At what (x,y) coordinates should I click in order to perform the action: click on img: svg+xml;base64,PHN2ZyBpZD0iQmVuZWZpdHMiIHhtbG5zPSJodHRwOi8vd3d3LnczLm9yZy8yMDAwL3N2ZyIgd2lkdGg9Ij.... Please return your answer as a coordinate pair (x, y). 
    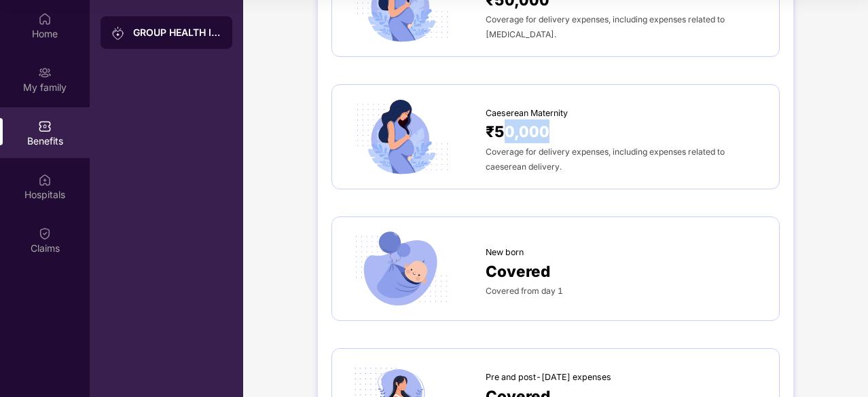
    Looking at the image, I should click on (44, 126).